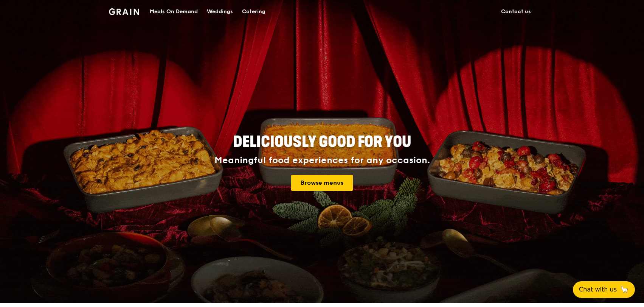  What do you see at coordinates (516, 12) in the screenshot?
I see `a: Contact us` at bounding box center [516, 12].